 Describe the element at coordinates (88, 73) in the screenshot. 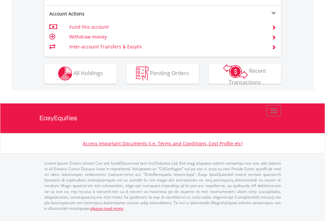

I see `span: All Holdings` at that location.